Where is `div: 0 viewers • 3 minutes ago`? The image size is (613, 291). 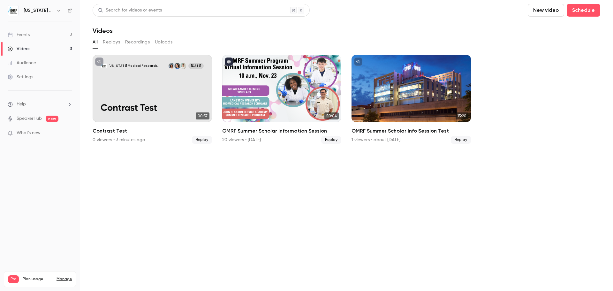
div: 0 viewers • 3 minutes ago is located at coordinates (119, 140).